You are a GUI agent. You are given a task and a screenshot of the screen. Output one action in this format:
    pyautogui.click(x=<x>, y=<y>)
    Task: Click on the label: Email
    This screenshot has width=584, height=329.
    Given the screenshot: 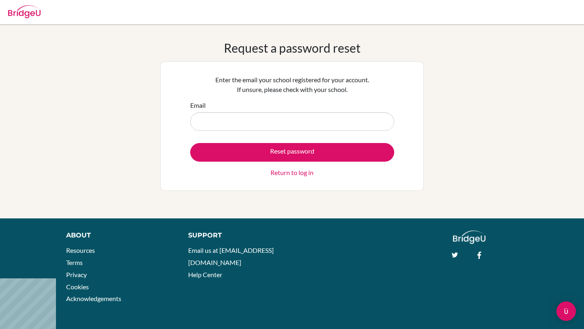 What is the action you would take?
    pyautogui.click(x=198, y=105)
    